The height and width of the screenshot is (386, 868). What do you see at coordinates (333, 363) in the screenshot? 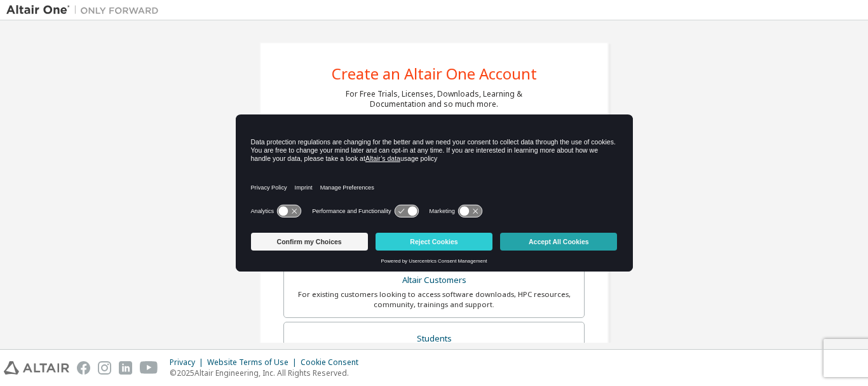
I see `div: Cookie Consent` at bounding box center [333, 363].